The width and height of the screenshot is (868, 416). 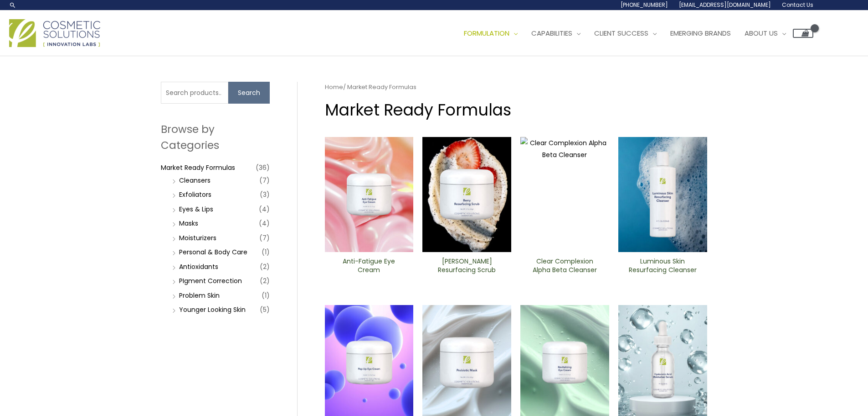 I want to click on h2: Clear Complexion Alpha Beta ​Cleanser, so click(x=564, y=266).